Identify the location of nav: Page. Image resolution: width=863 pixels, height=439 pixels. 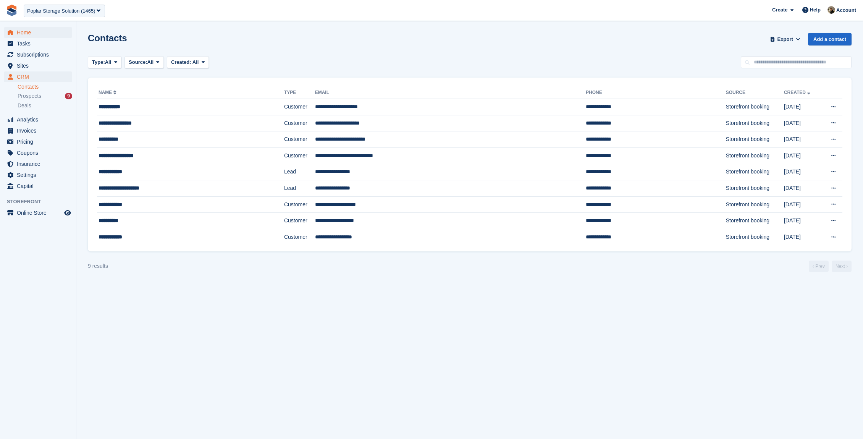
(830, 266).